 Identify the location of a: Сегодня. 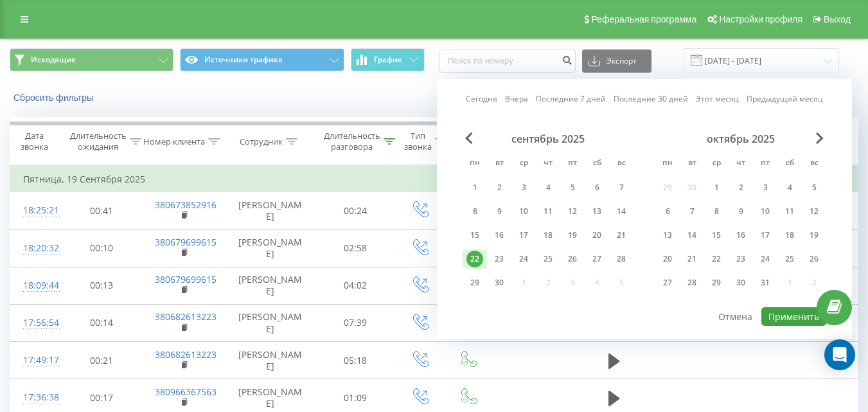
(481, 98).